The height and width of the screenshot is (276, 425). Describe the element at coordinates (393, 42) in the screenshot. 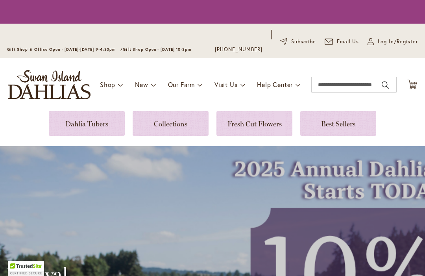

I see `a: Log In/Register` at that location.